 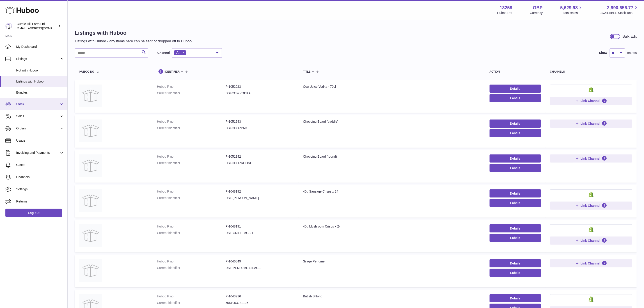 I want to click on dd: DSF-PERFUME-SILAGE, so click(x=260, y=268).